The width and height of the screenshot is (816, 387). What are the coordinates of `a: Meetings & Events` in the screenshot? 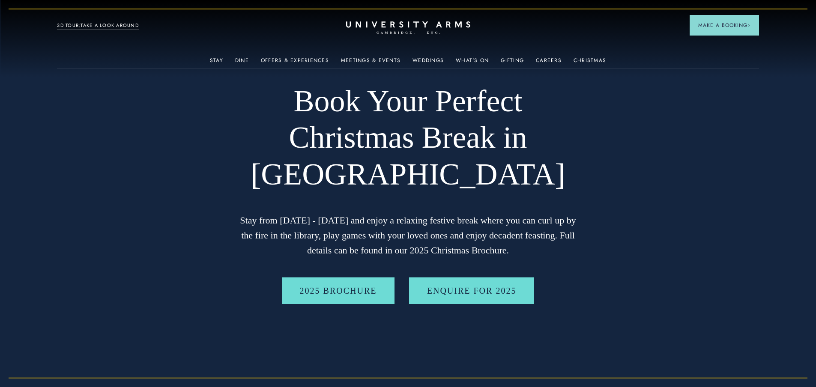 It's located at (370, 63).